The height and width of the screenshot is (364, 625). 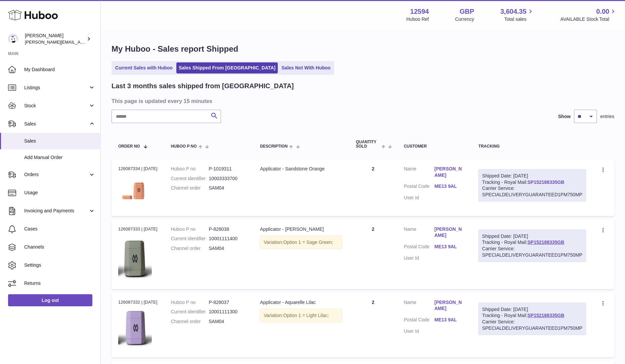 What do you see at coordinates (602, 11) in the screenshot?
I see `span: 0.00` at bounding box center [602, 11].